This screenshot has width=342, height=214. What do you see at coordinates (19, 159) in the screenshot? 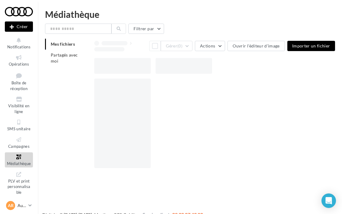
I see `a: Médiathèque` at bounding box center [19, 159].